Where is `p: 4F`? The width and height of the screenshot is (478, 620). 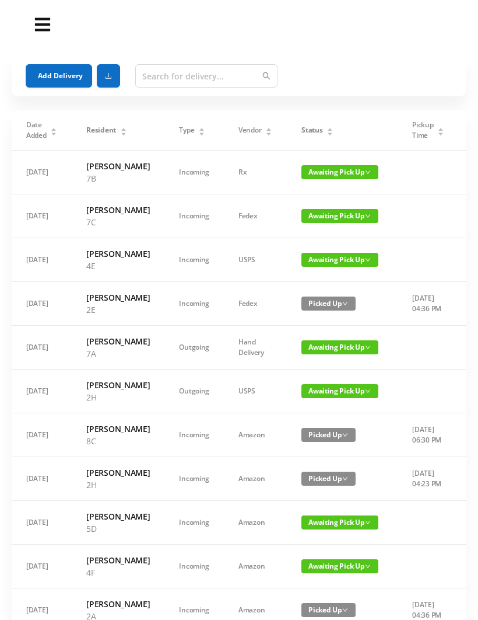
p: 4F is located at coordinates (118, 572).